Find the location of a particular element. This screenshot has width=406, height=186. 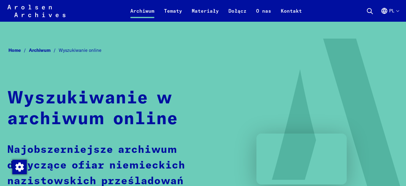

nav: Podstawowy is located at coordinates (216, 11).